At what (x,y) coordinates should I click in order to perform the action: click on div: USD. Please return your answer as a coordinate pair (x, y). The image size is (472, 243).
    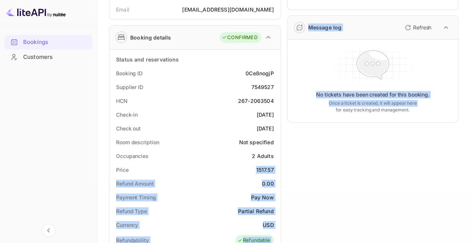
    Looking at the image, I should click on (268, 225).